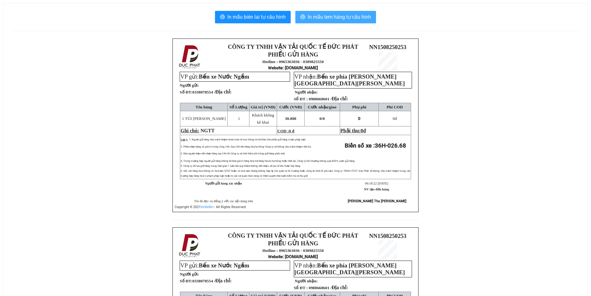  What do you see at coordinates (210, 207) in the screenshot?
I see `span: Copyright © 2021 – All Rights Reserved` at bounding box center [210, 207].